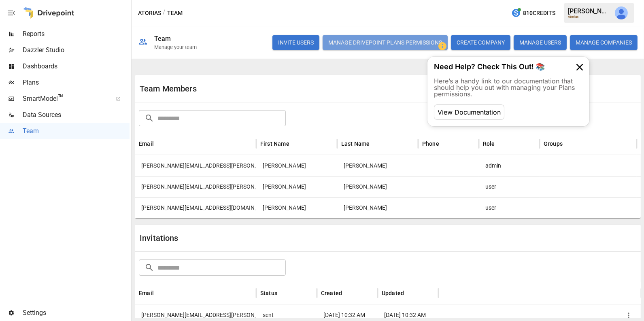 Image resolution: width=644 pixels, height=321 pixels. Describe the element at coordinates (621, 13) in the screenshot. I see `div: Julie Wilton` at that location.